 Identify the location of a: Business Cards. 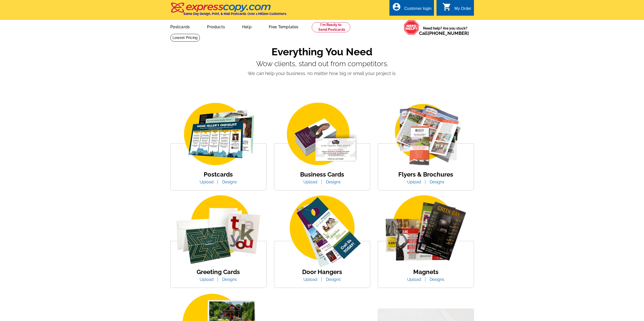
(322, 174).